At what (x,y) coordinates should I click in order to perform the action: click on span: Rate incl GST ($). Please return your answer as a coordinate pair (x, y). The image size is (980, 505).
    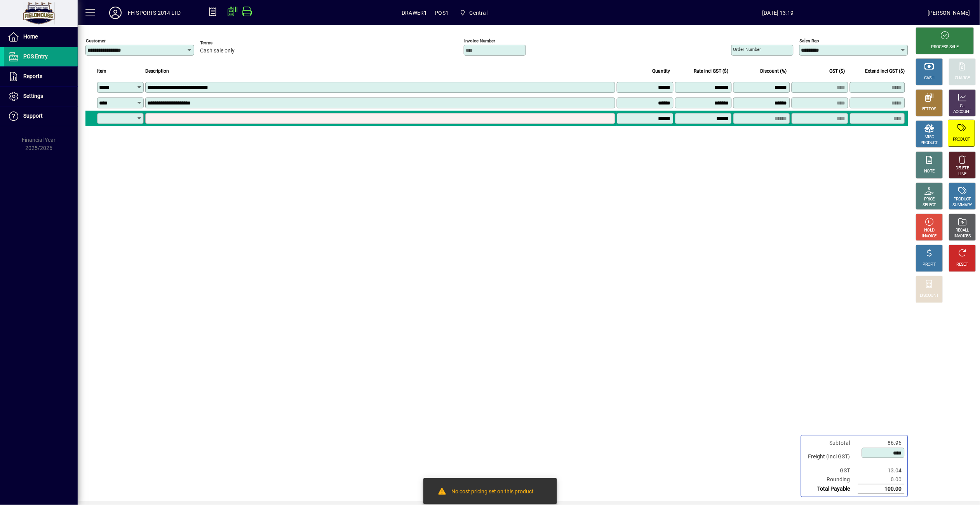
    Looking at the image, I should click on (711, 71).